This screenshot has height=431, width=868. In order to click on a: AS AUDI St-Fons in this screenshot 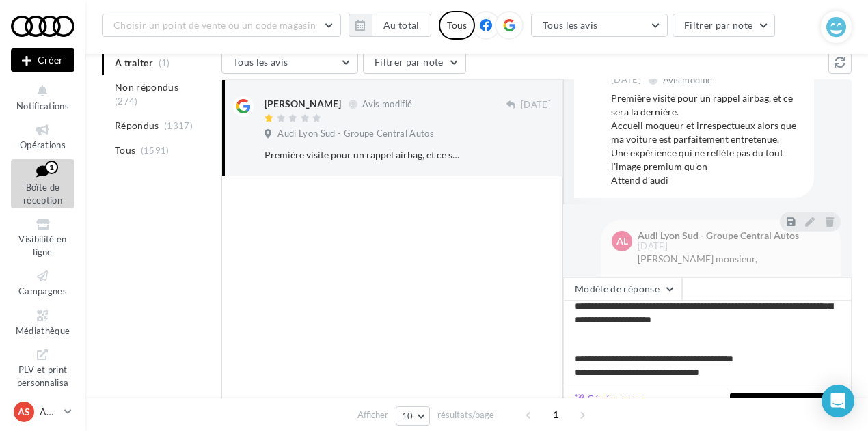, I will do `click(42, 412)`.